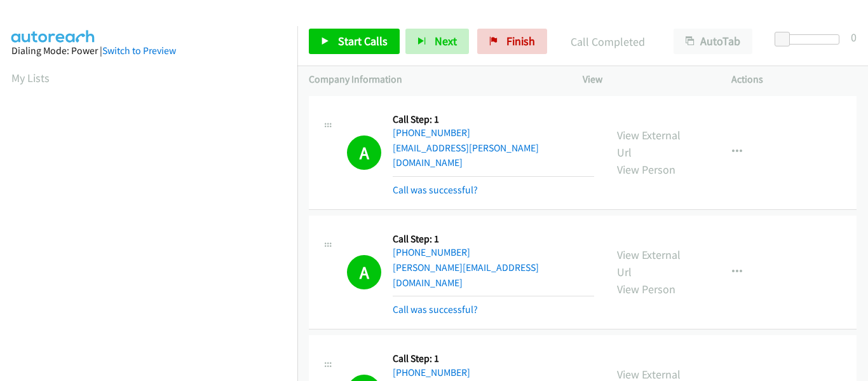 This screenshot has width=868, height=381. Describe the element at coordinates (646, 79) in the screenshot. I see `p: View` at that location.